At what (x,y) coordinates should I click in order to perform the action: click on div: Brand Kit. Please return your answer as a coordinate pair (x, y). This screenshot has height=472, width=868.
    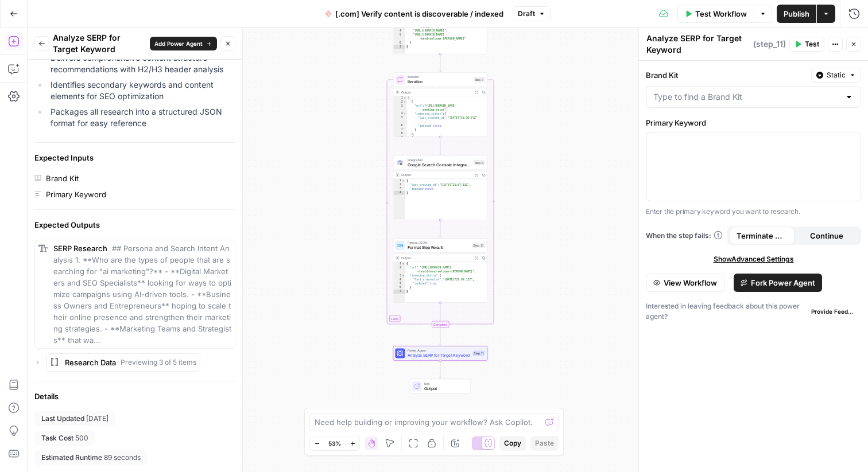
    Looking at the image, I should click on (62, 179).